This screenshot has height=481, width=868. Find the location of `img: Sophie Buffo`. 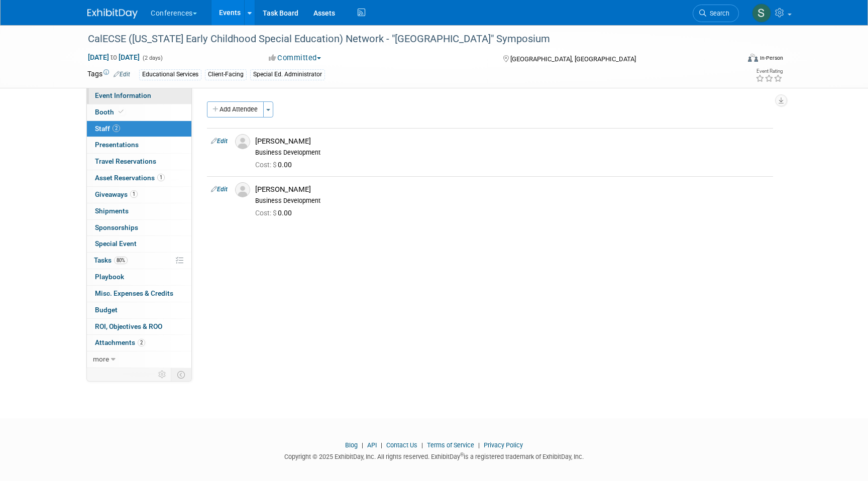

img: Sophie Buffo is located at coordinates (761, 13).